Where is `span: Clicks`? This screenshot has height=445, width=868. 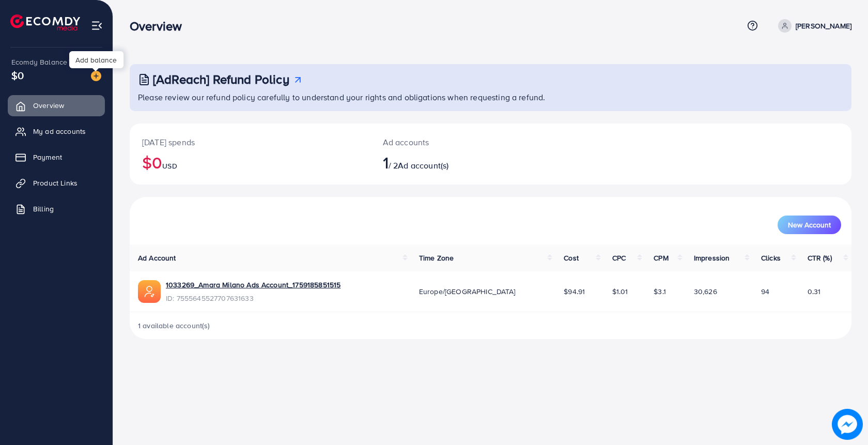 span: Clicks is located at coordinates (771, 258).